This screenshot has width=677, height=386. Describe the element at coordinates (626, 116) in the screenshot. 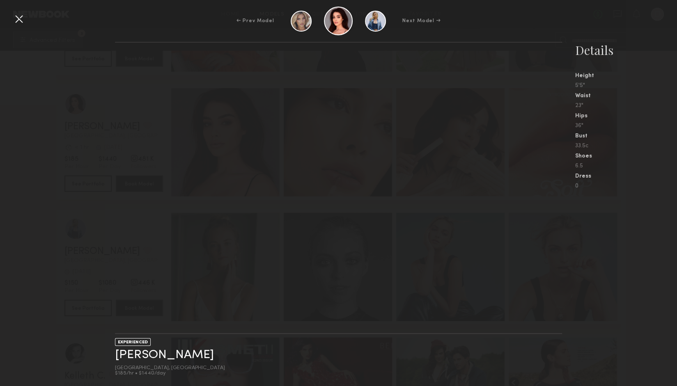

I see `div: Hips` at that location.